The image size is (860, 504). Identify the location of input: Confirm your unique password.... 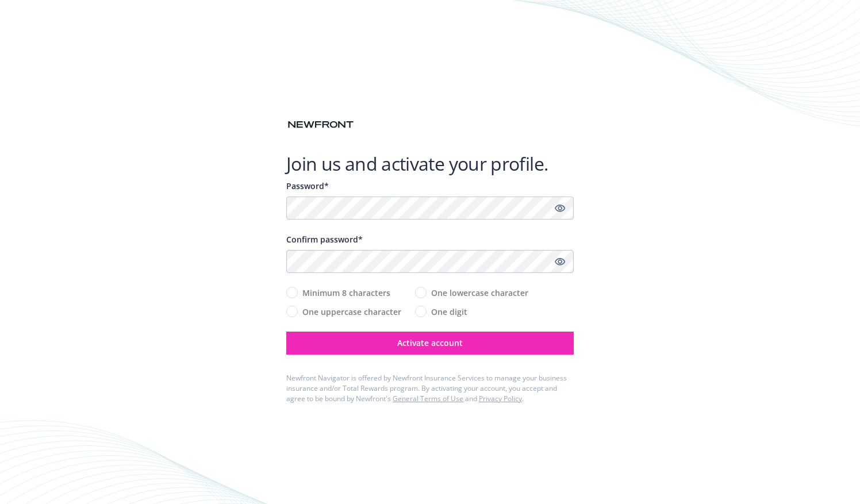
(430, 262).